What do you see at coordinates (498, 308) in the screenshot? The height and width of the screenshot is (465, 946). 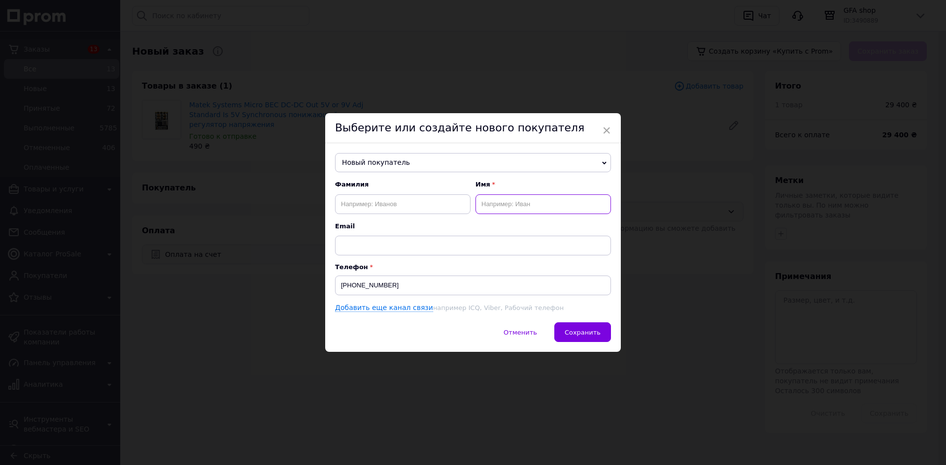 I see `span: например ICQ, Viber, Рабочий телефон` at bounding box center [498, 308].